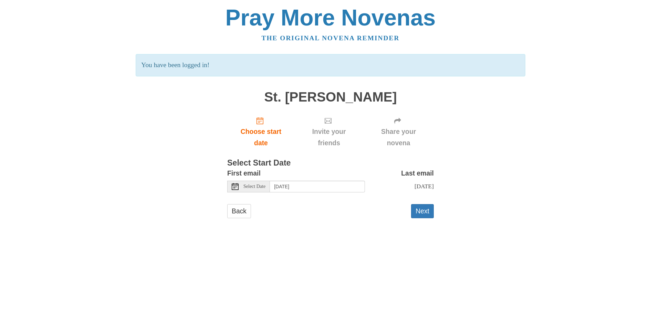 The image size is (661, 328). I want to click on label: First email, so click(244, 173).